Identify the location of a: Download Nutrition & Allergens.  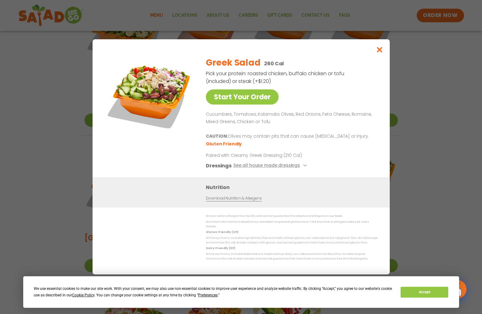
(234, 199).